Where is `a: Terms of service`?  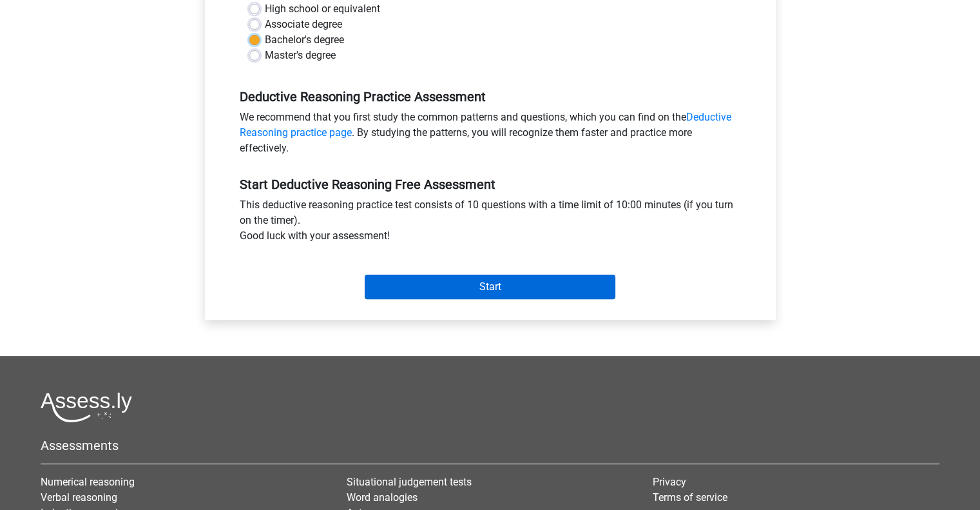
a: Terms of service is located at coordinates (690, 497).